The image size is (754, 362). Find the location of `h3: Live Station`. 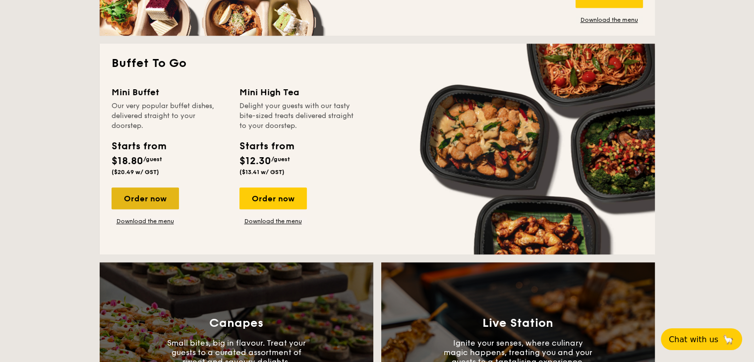

h3: Live Station is located at coordinates (517, 323).